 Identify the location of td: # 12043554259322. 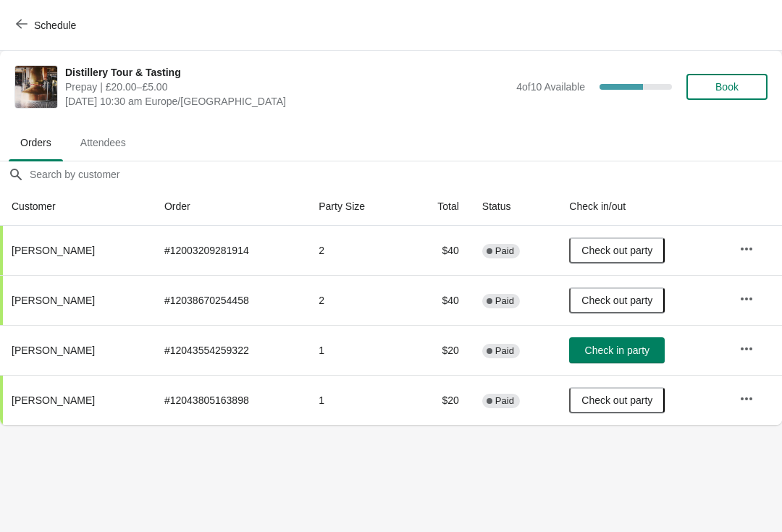
(230, 350).